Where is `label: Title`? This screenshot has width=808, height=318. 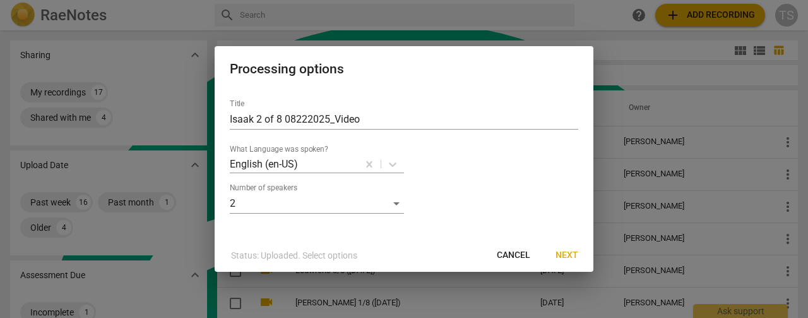 label: Title is located at coordinates (237, 104).